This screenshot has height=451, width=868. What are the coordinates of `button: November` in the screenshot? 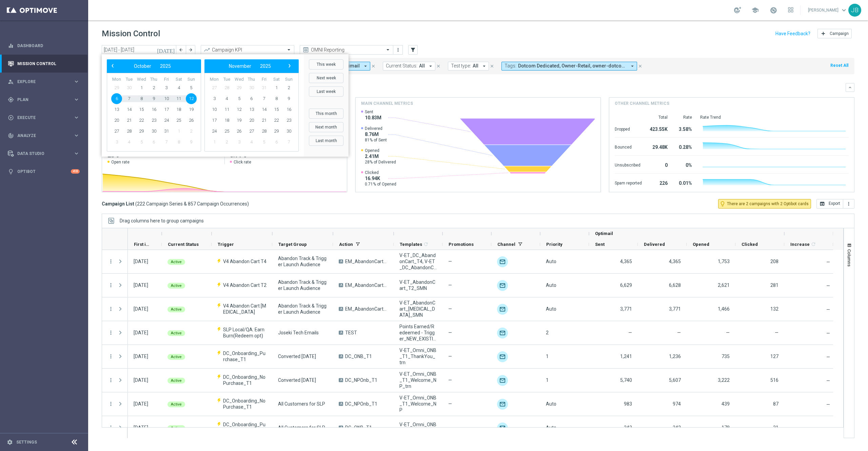 It's located at (240, 66).